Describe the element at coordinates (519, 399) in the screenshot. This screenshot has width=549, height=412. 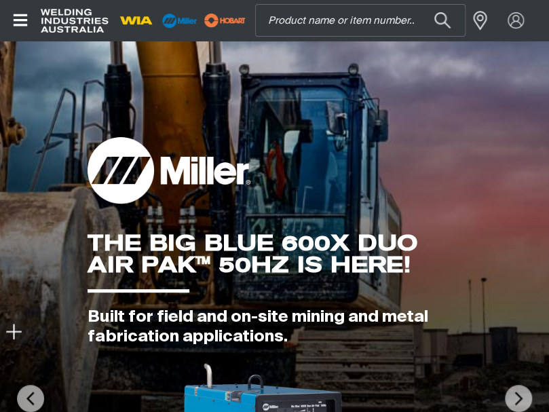
I see `img: NextArrow` at that location.